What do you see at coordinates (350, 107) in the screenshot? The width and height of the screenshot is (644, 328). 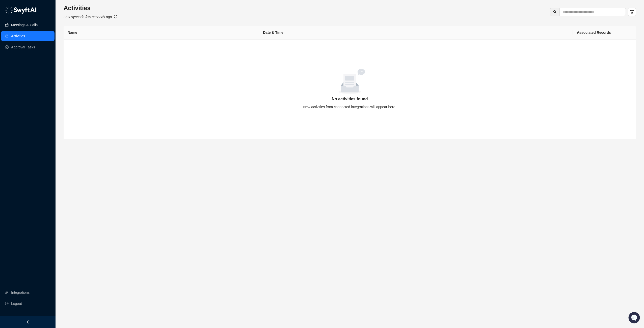 I see `span: New activities from connected integrations will appear here.` at bounding box center [350, 107].